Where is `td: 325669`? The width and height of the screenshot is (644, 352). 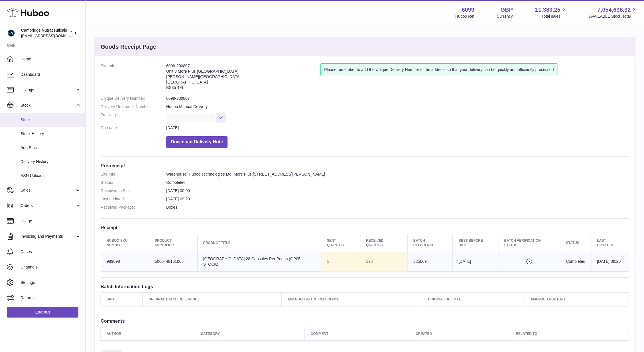 td: 325669 is located at coordinates (430, 262).